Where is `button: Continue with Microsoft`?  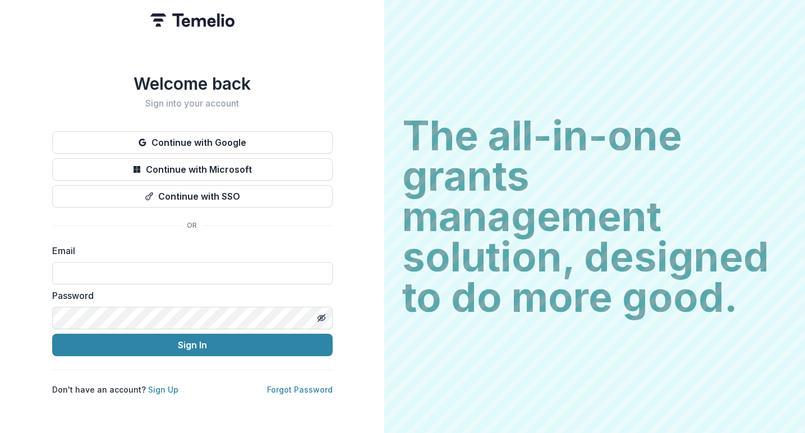 button: Continue with Microsoft is located at coordinates (192, 169).